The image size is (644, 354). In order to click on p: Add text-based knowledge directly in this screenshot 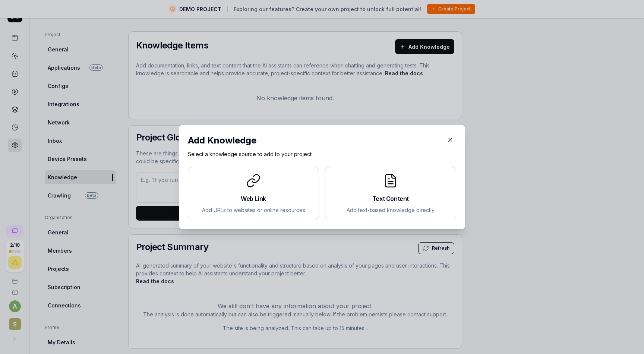, I will do `click(391, 210)`.